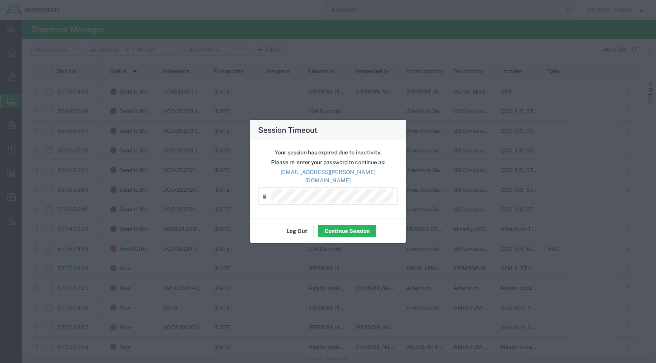 This screenshot has width=656, height=363. Describe the element at coordinates (328, 152) in the screenshot. I see `p: Your session has expired due to inactivity.` at that location.